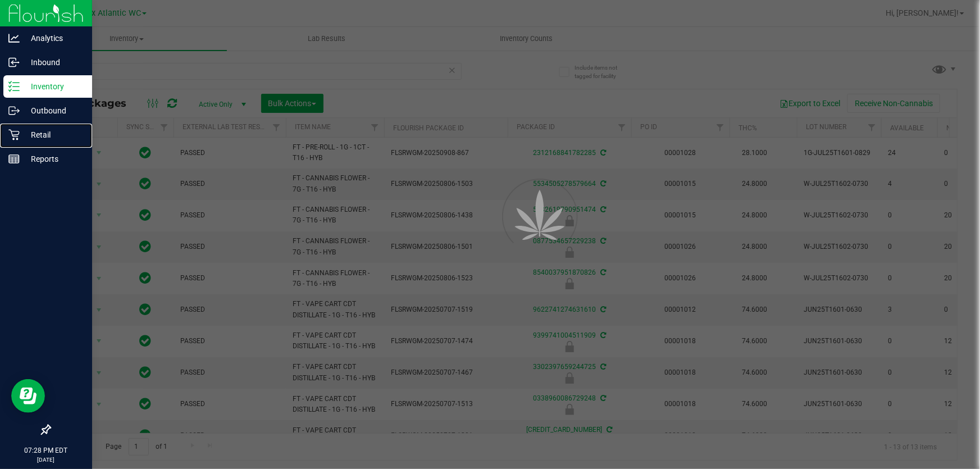 The image size is (980, 469). Describe the element at coordinates (54, 87) in the screenshot. I see `p: Inventory` at that location.